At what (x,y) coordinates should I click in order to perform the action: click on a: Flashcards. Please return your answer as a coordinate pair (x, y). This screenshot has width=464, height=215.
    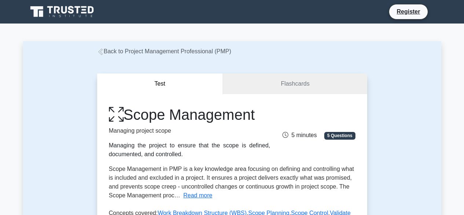
    Looking at the image, I should click on (295, 84).